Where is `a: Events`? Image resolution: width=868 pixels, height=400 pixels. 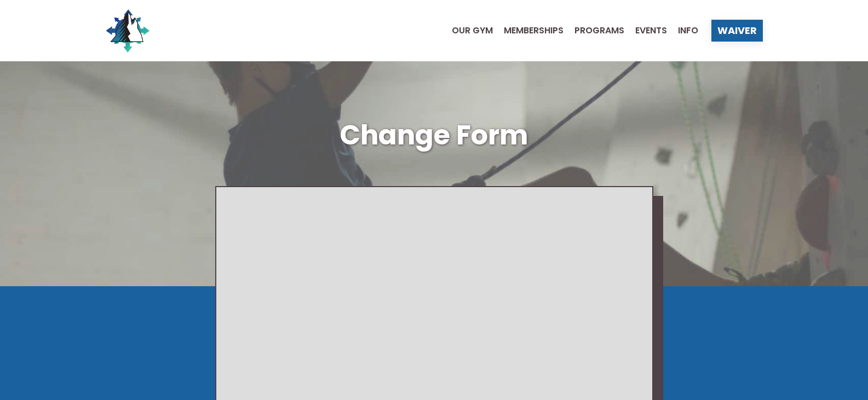 a: Events is located at coordinates (646, 30).